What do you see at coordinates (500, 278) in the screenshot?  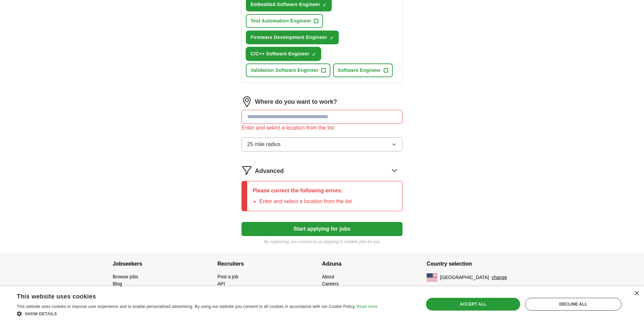 I see `button: change` at bounding box center [500, 278].